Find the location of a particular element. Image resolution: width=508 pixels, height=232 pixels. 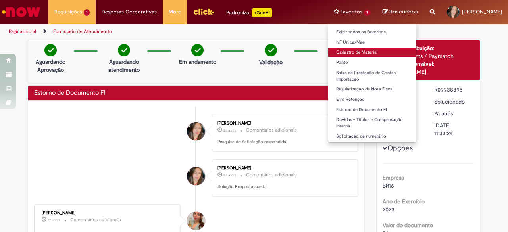

p: Pesquisa de Satisfação respondida! is located at coordinates (284, 142).